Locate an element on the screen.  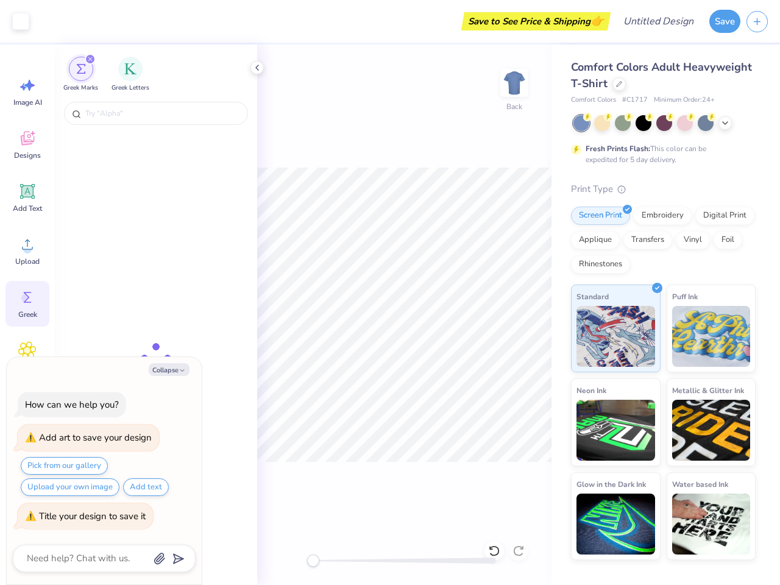
span: Upload is located at coordinates (27, 261).